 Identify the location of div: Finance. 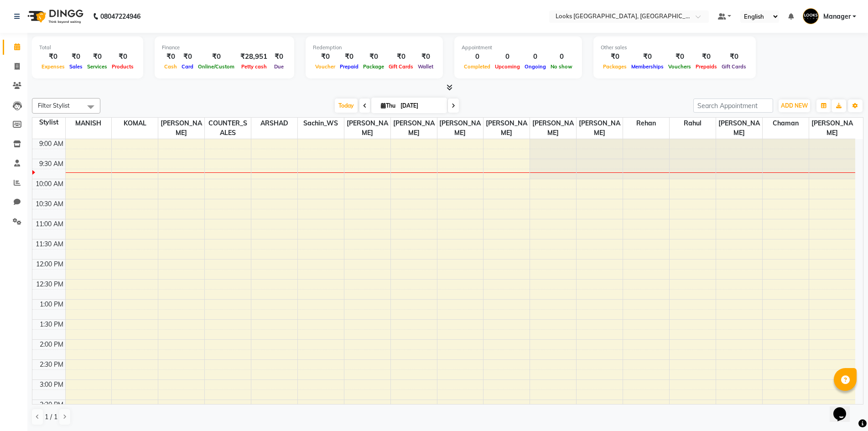
(225, 47).